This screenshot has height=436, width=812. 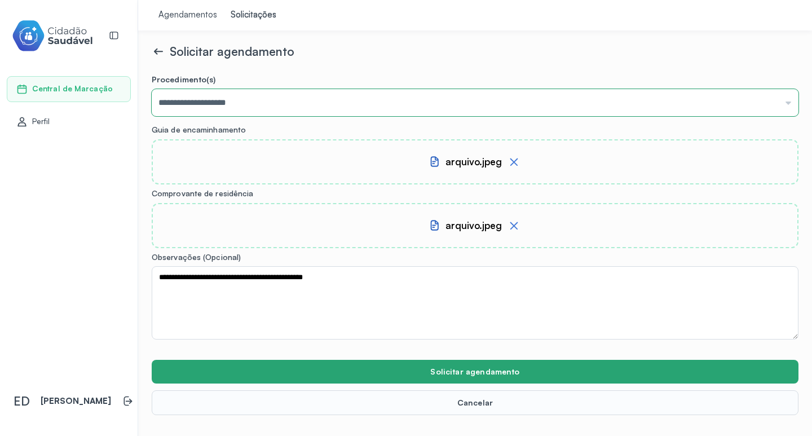 I want to click on span: Observações (Opcional), so click(x=196, y=257).